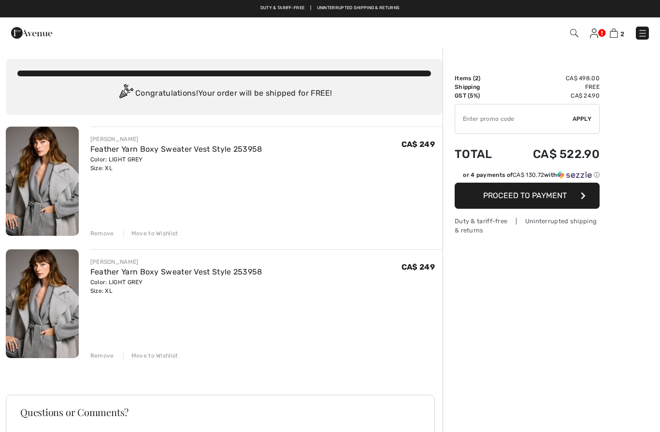  Describe the element at coordinates (575, 175) in the screenshot. I see `img: Sezzle` at that location.